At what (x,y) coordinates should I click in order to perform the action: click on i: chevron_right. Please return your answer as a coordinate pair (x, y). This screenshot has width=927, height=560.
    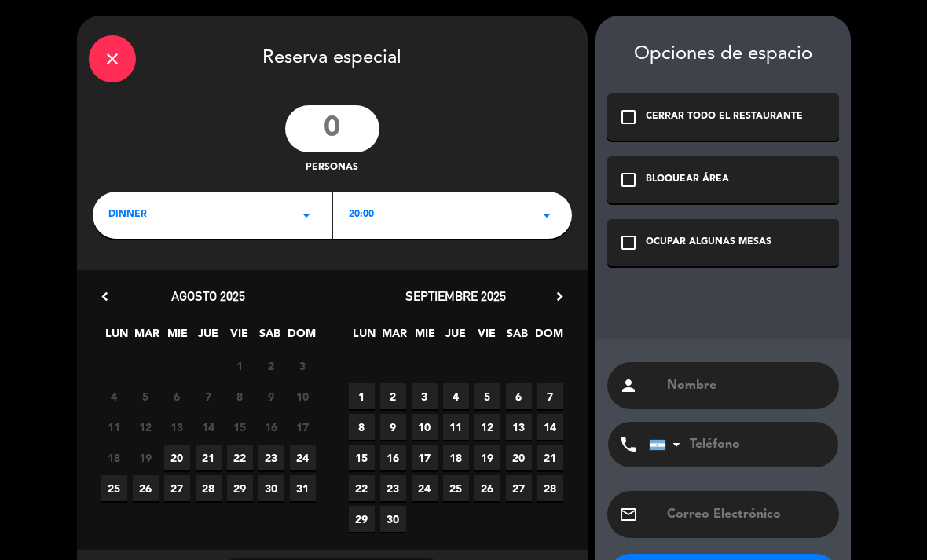
    Looking at the image, I should click on (559, 296).